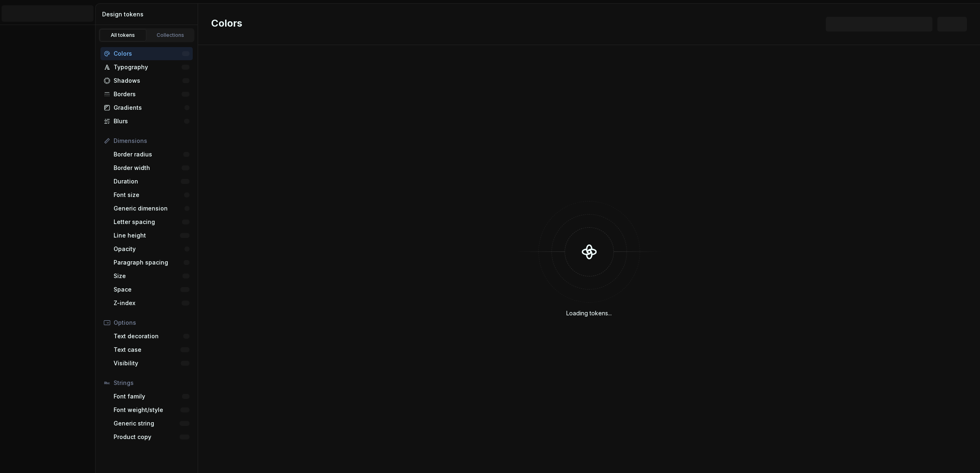 The width and height of the screenshot is (980, 473). Describe the element at coordinates (148, 303) in the screenshot. I see `div: Z-index` at that location.